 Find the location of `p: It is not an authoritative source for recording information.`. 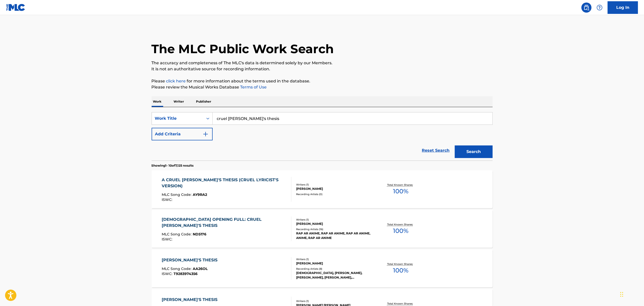

p: It is not an authoritative source for recording information. is located at coordinates (322, 69).